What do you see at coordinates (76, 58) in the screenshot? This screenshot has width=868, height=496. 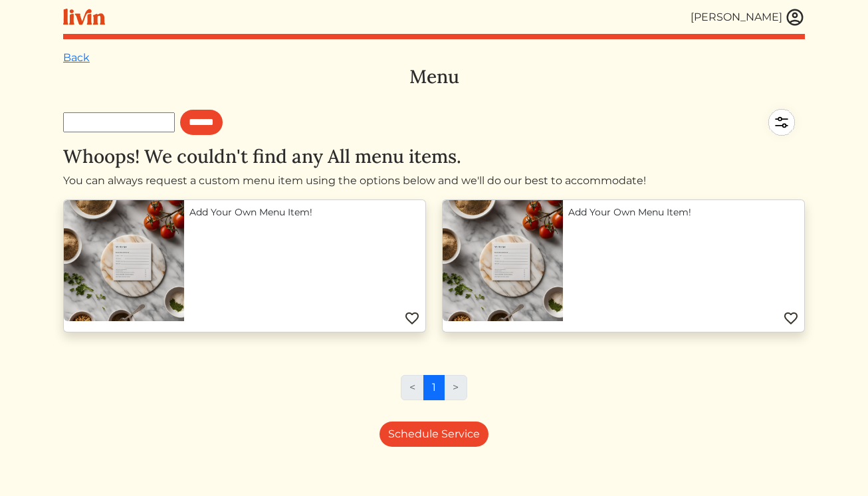 I see `a: Back` at bounding box center [76, 58].